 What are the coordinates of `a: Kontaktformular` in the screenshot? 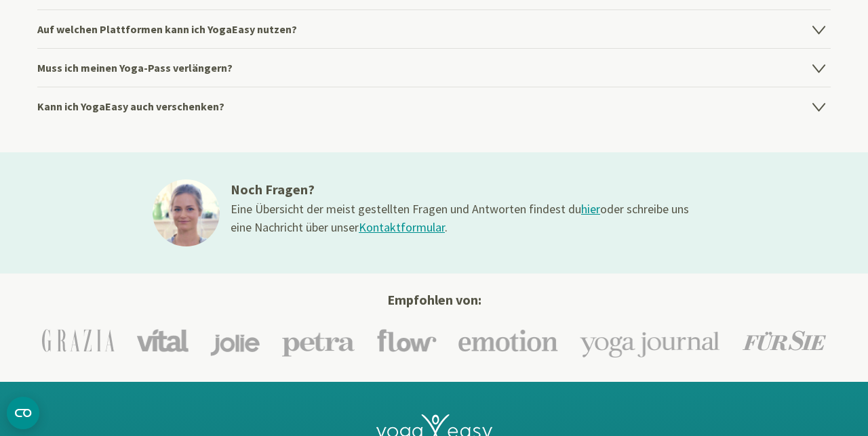 It's located at (402, 226).